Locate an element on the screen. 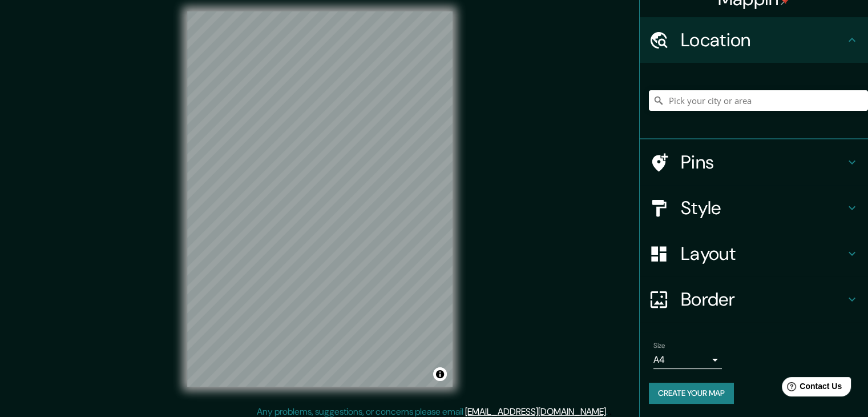 The height and width of the screenshot is (417, 868). canvas: Map is located at coordinates (320, 199).